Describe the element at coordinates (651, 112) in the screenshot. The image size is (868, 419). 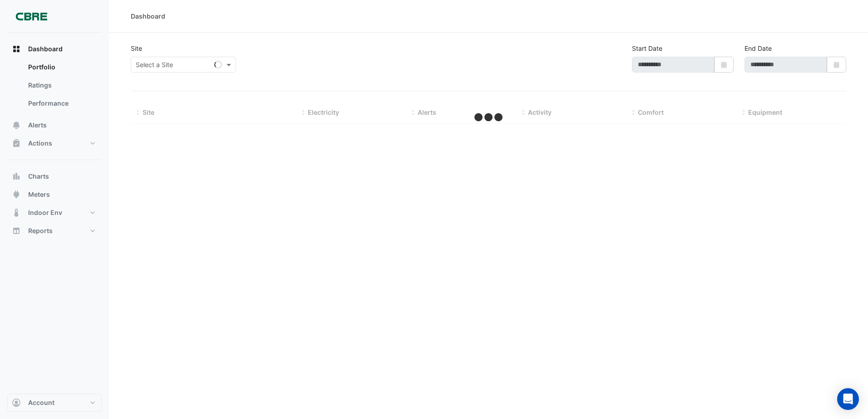
I see `span: Comfort` at that location.